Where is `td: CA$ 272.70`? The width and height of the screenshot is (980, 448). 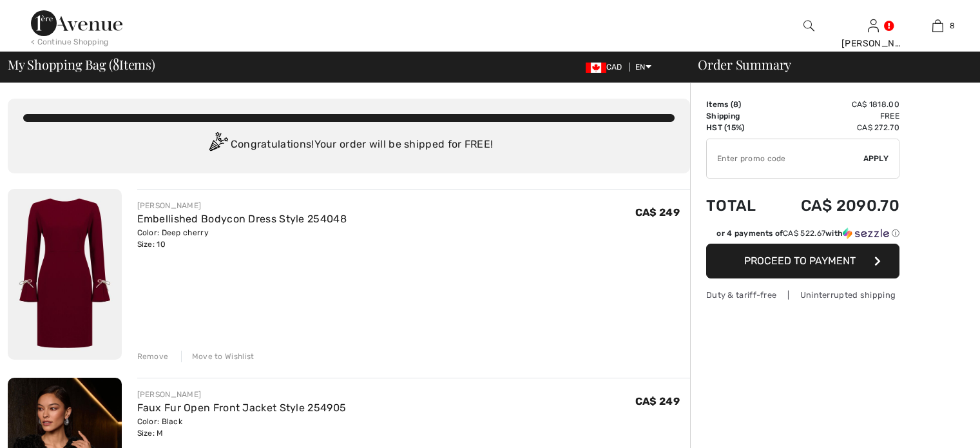 td: CA$ 272.70 is located at coordinates (835, 127).